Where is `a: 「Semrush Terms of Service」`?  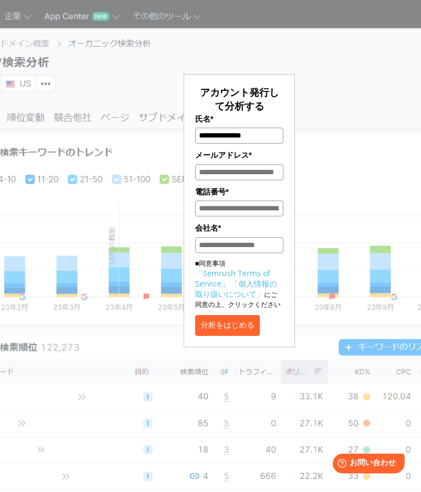 a: 「Semrush Terms of Service」 is located at coordinates (232, 278).